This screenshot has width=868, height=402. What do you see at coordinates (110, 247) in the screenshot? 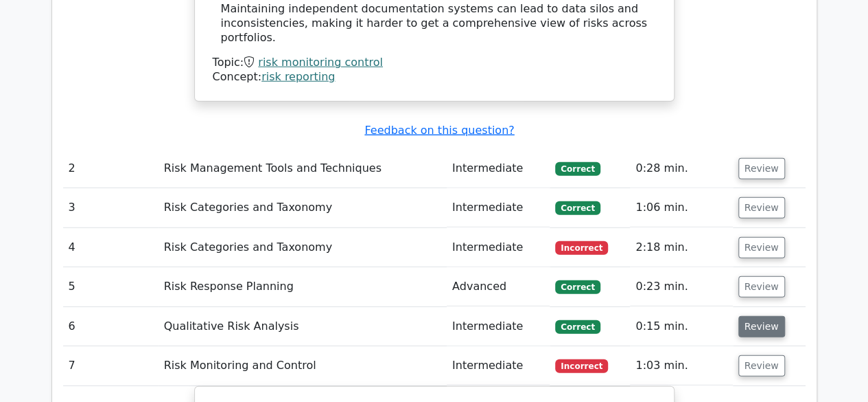
I see `td: 4` at bounding box center [110, 247].